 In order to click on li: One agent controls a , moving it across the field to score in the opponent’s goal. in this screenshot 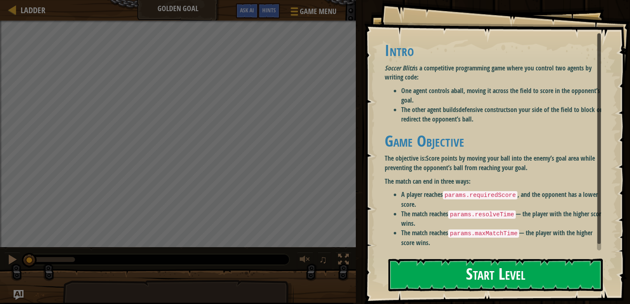, I will do `click(504, 96)`.